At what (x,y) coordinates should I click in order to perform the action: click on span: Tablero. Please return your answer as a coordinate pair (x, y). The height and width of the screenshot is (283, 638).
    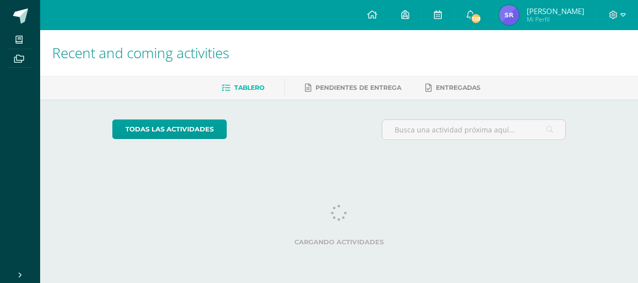
    Looking at the image, I should click on (249, 87).